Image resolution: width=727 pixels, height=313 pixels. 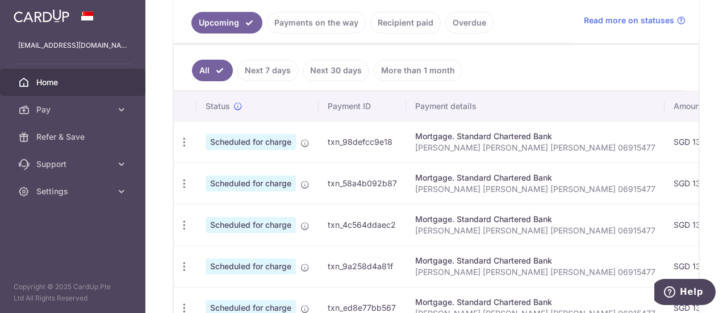 I want to click on a: Read more on statuses, so click(x=635, y=20).